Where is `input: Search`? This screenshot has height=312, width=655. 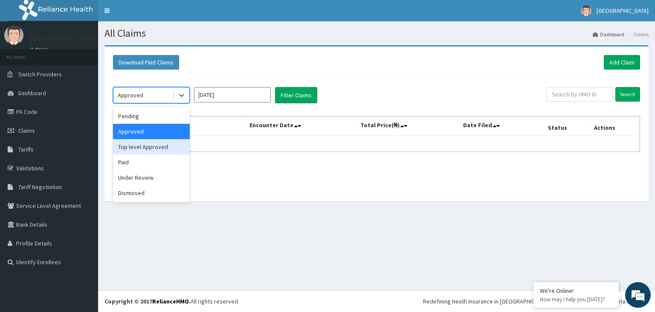 input: Search is located at coordinates (628, 94).